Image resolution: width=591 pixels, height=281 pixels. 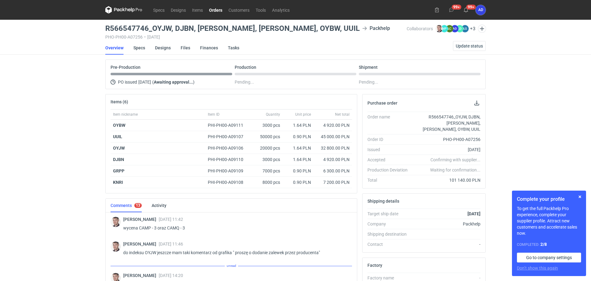 What do you see at coordinates (459, 29) in the screenshot?
I see `figcaption: ŁD` at bounding box center [459, 29].